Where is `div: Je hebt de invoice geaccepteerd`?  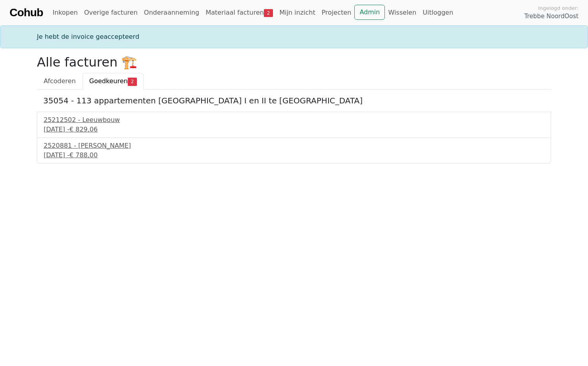 div: Je hebt de invoice geaccepteerd is located at coordinates (294, 37).